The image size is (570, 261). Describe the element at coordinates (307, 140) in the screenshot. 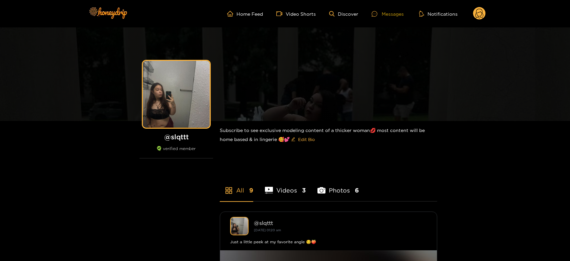

I see `span: Edit Bio` at that location.